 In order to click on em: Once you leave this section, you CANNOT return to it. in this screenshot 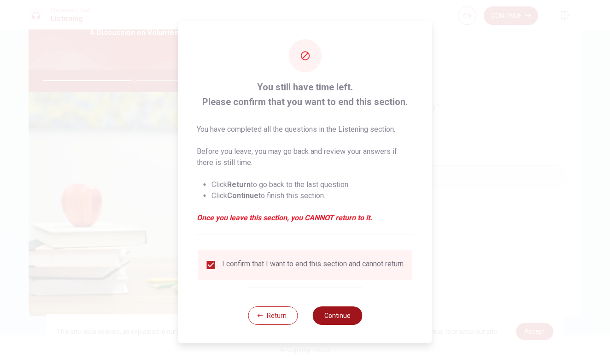, I will do `click(305, 218)`.